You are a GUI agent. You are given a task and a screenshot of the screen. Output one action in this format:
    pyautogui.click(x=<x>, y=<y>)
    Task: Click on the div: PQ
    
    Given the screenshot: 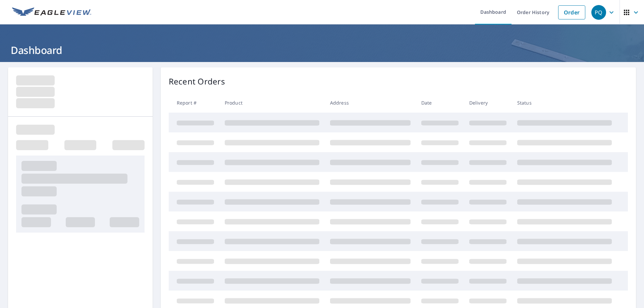 What is the action you would take?
    pyautogui.click(x=599, y=13)
    